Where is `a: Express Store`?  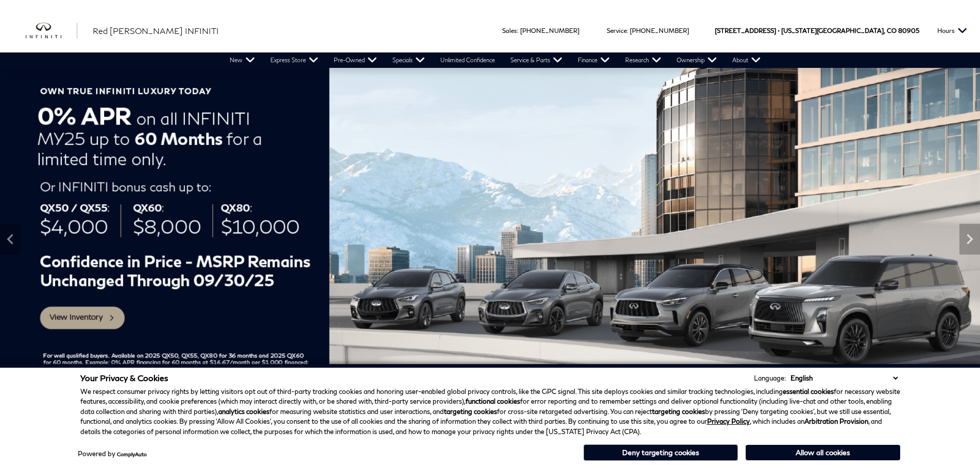
a: Express Store is located at coordinates (294, 60).